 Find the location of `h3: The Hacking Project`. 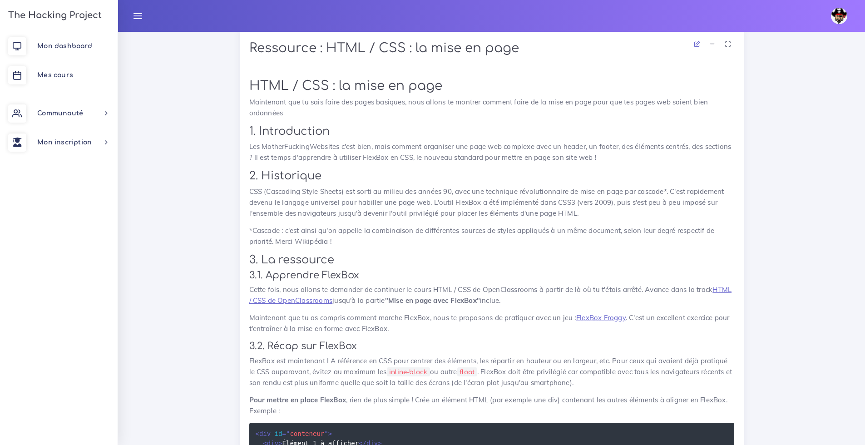

h3: The Hacking Project is located at coordinates (54, 15).